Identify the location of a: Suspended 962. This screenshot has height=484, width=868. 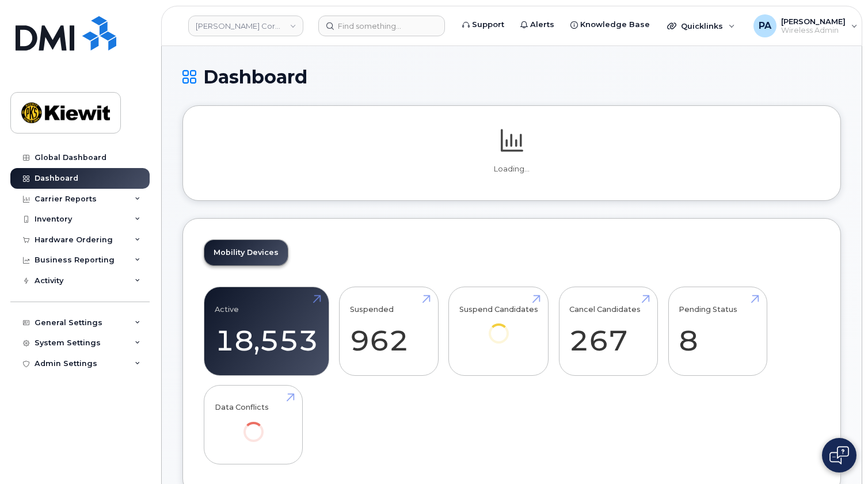
(389, 331).